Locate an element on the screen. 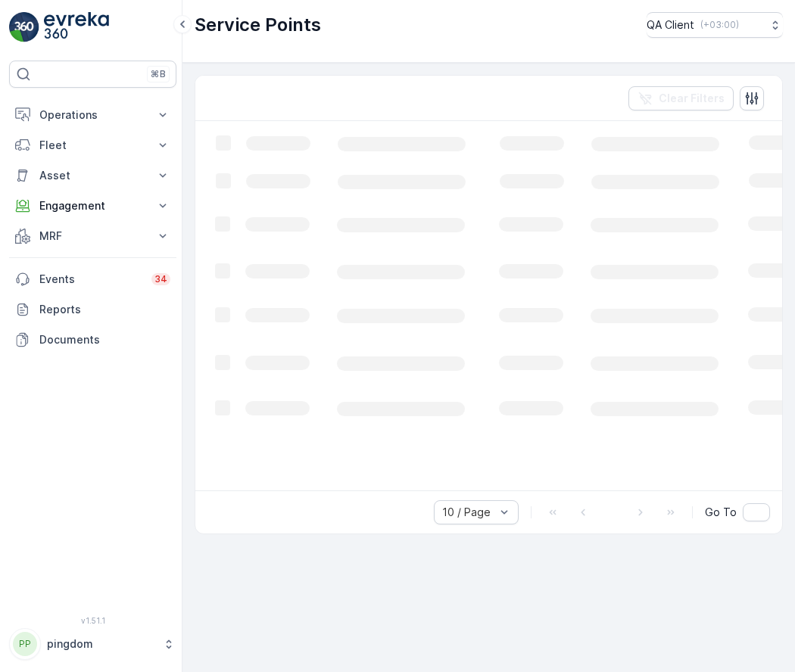 This screenshot has height=672, width=795. div: PP is located at coordinates (25, 644).